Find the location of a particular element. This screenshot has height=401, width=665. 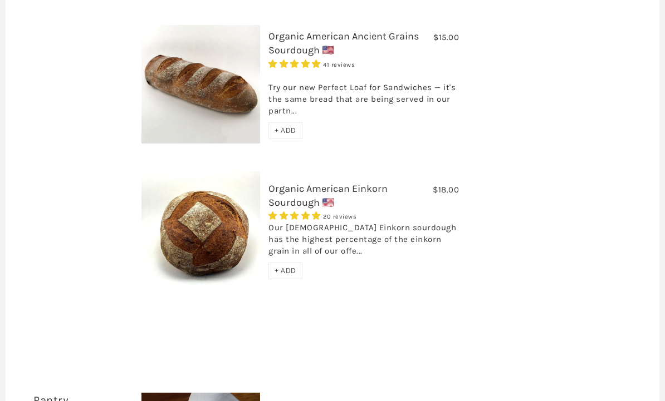

span: 4.93 stars is located at coordinates (296, 65).